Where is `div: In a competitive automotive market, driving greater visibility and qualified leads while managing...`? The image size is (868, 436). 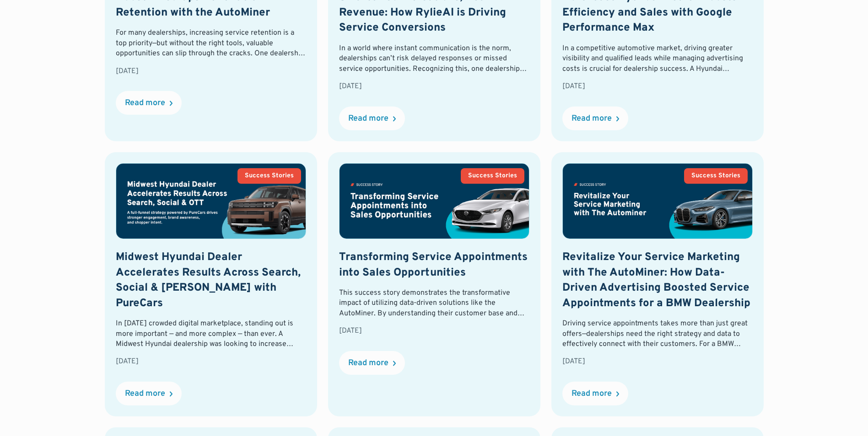 div: In a competitive automotive market, driving greater visibility and qualified leads while managing... is located at coordinates (658, 58).